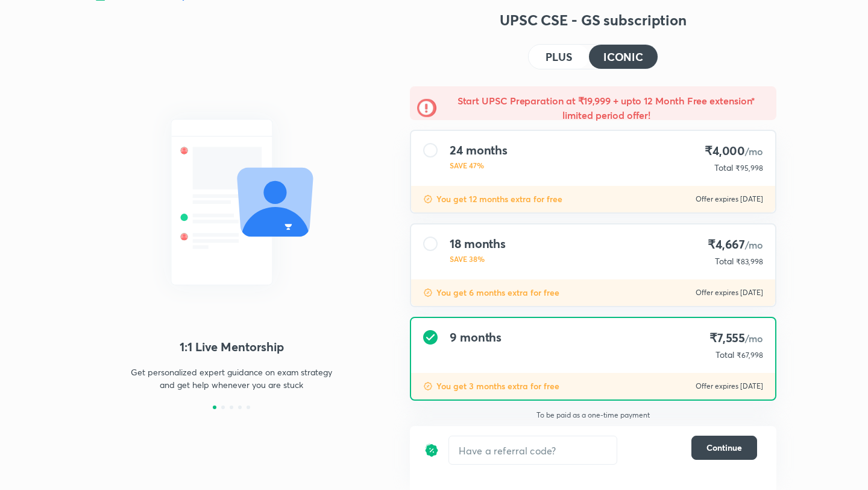  I want to click on h4: ₹7,555, so click(736, 338).